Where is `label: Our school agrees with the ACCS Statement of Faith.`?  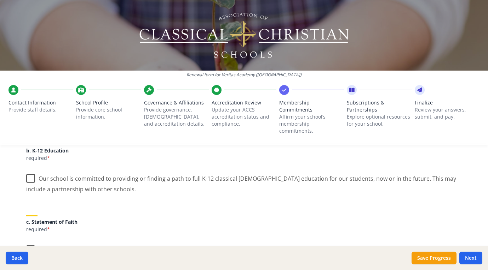 label: Our school agrees with the ACCS Statement of Faith. is located at coordinates (102, 249).